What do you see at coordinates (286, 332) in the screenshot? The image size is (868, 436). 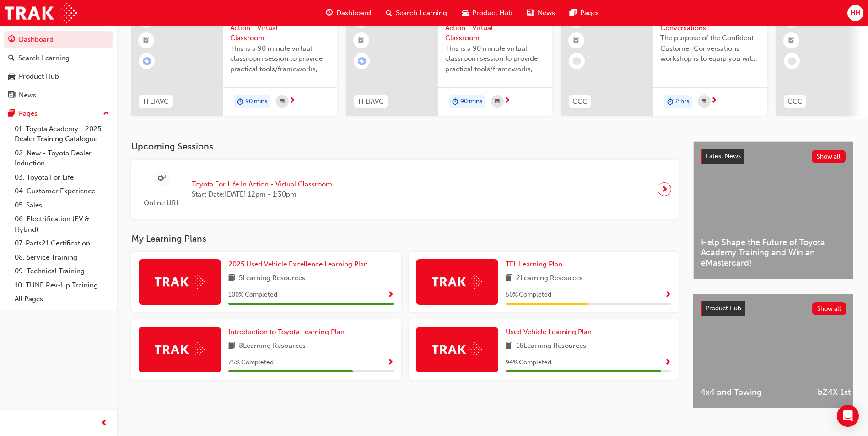 I see `span: Introduction to Toyota Learning Plan` at bounding box center [286, 332].